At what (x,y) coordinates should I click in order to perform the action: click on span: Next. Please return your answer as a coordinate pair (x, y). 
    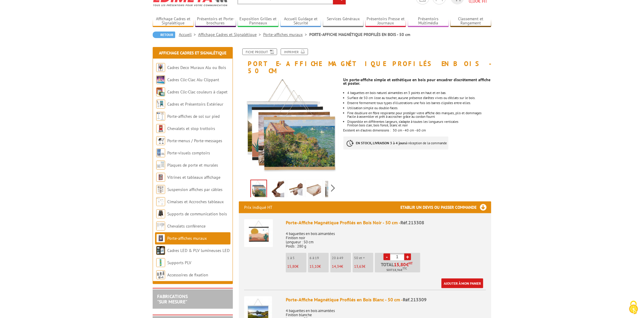
    Looking at the image, I should click on (333, 188).